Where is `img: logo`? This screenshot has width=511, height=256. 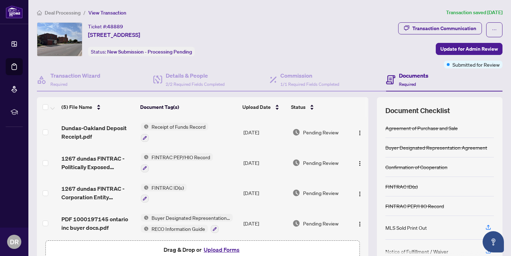
img: logo is located at coordinates (14, 12).